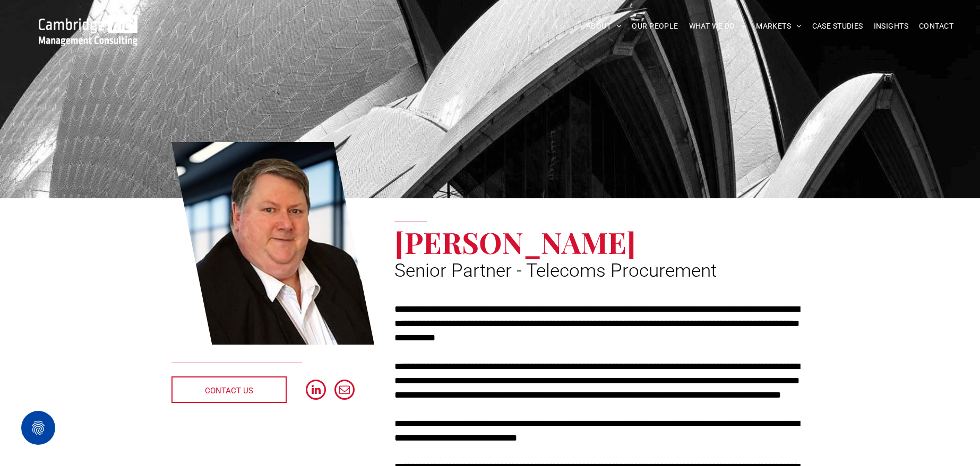  What do you see at coordinates (273, 244) in the screenshot?
I see `a: Procurement | Eric Green | Senior Partner - Telecoms Procurement` at bounding box center [273, 244].